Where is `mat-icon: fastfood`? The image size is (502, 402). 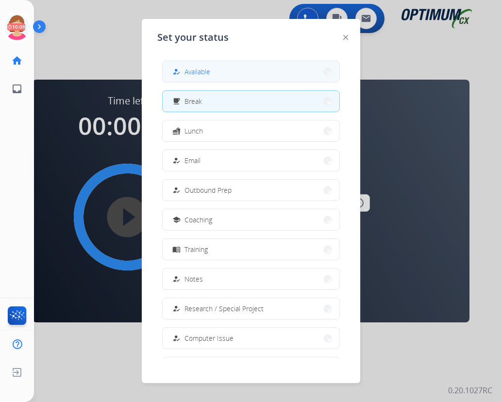 mat-icon: fastfood is located at coordinates (176, 131).